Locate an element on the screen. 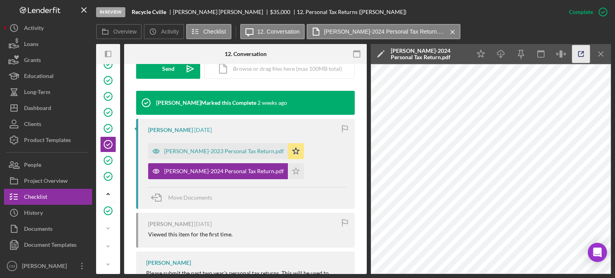 This screenshot has height=278, width=615. div: Send is located at coordinates (168, 69).